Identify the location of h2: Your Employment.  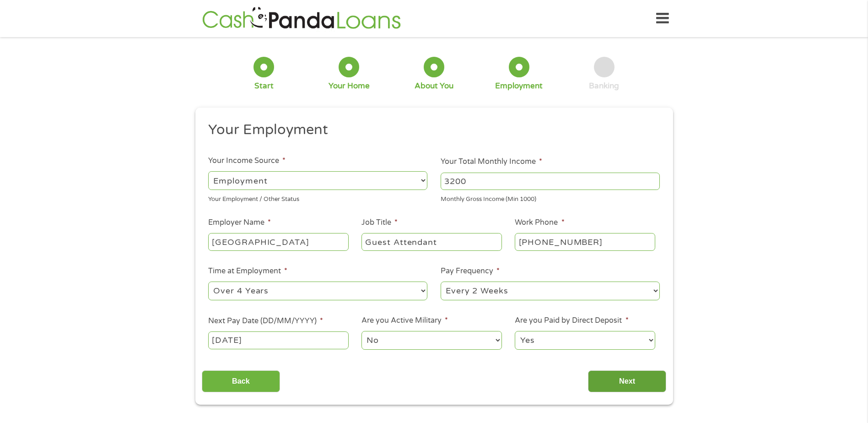
(430, 130).